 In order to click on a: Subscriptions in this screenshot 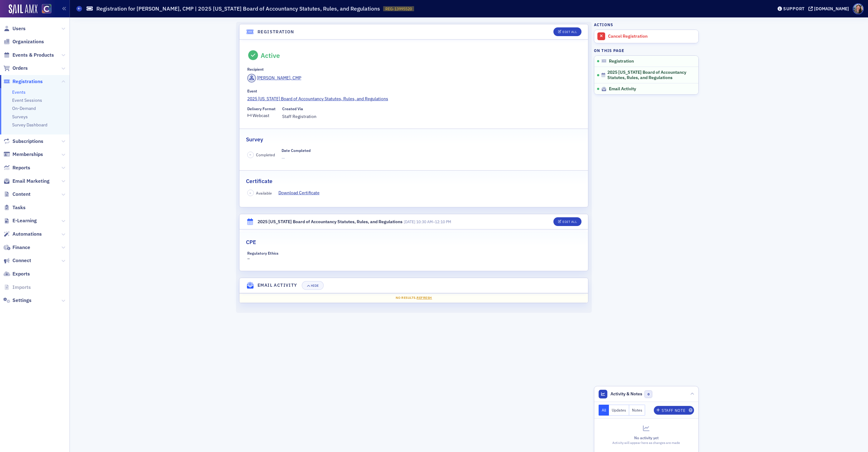, I will do `click(23, 141)`.